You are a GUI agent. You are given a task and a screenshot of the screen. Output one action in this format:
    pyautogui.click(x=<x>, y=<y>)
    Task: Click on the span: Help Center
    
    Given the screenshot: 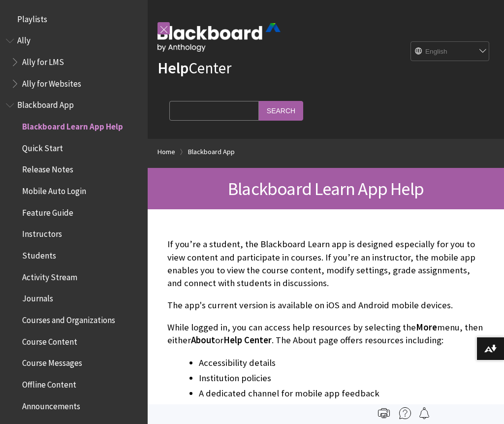 What is the action you would take?
    pyautogui.click(x=247, y=340)
    